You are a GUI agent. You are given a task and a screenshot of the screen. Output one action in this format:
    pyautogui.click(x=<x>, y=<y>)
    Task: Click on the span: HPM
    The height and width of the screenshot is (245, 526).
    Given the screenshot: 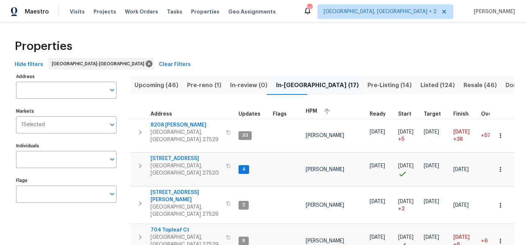 What is the action you would take?
    pyautogui.click(x=311, y=111)
    